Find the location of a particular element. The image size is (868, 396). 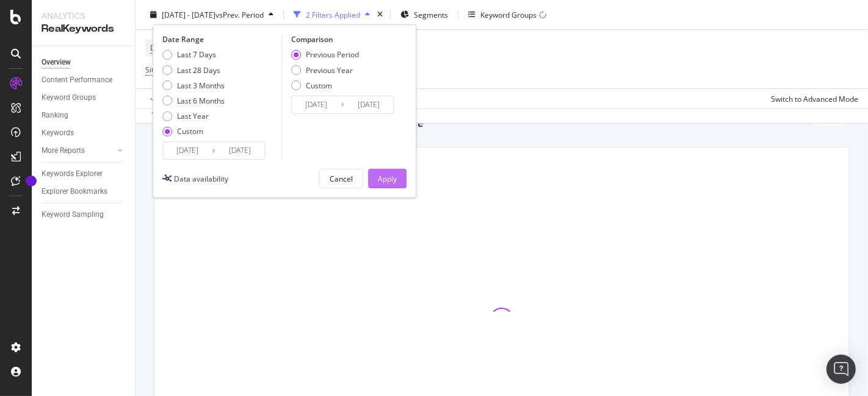

button: 2 Filters Applied is located at coordinates (331, 14).